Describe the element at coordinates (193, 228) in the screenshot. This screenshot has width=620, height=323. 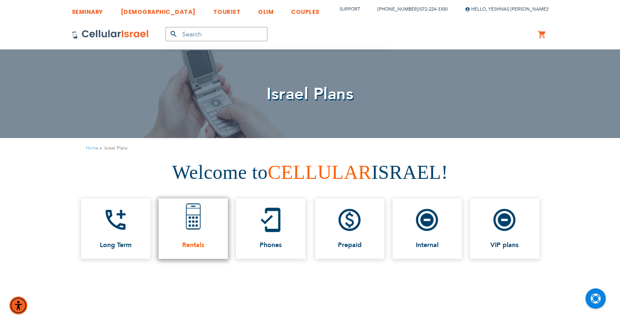
I see `a: Rentals` at that location.